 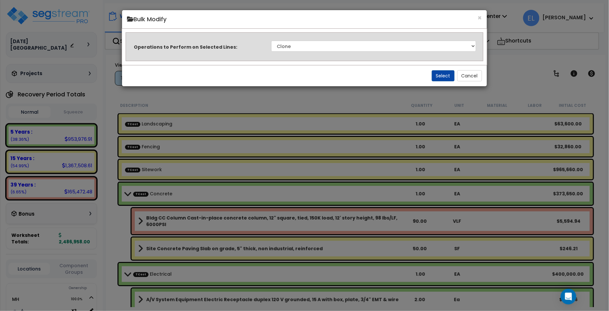 I want to click on button: Select, so click(x=443, y=76).